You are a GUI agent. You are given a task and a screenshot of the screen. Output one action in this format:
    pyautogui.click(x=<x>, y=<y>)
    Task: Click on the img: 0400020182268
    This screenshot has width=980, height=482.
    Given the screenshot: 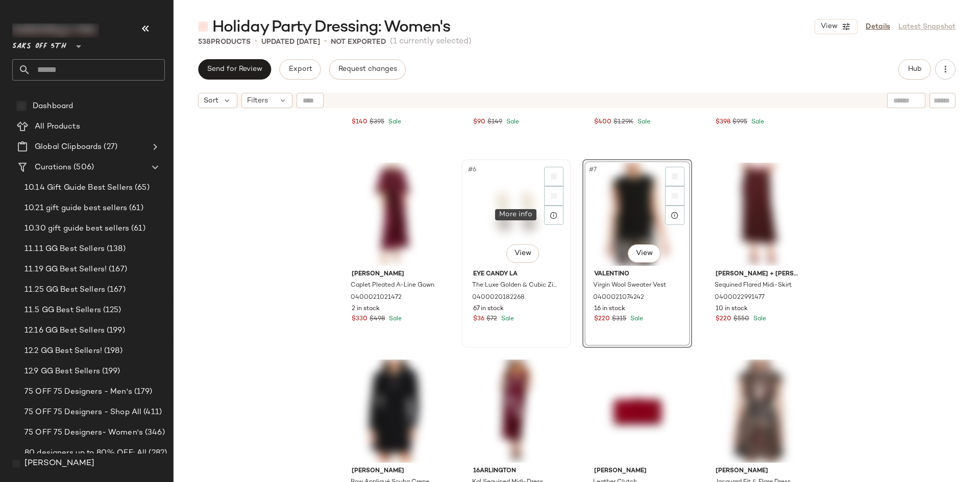 What is the action you would take?
    pyautogui.click(x=516, y=214)
    